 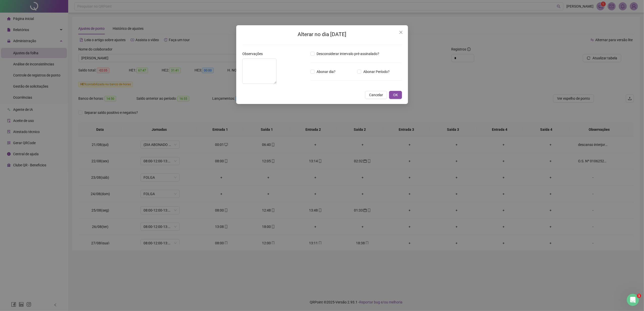 What do you see at coordinates (401, 32) in the screenshot?
I see `span: close` at bounding box center [401, 32].